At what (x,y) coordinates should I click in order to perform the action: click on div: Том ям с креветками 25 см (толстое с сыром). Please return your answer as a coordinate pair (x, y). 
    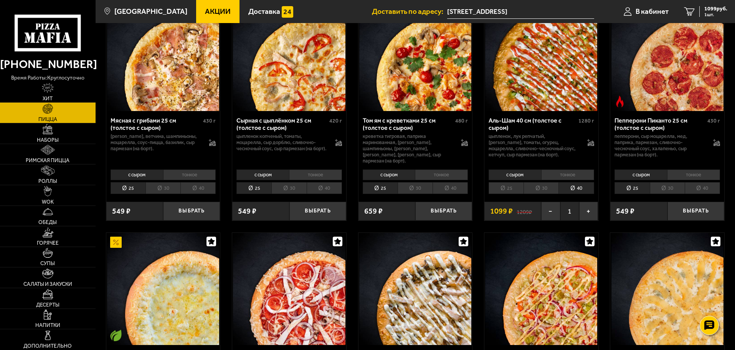
    Looking at the image, I should click on (408, 124).